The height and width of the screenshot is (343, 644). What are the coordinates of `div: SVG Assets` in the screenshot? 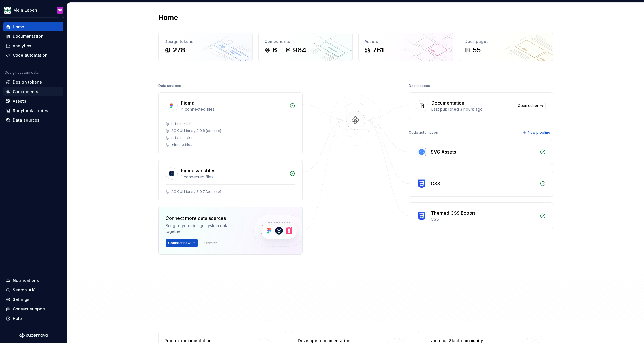 It's located at (444, 152).